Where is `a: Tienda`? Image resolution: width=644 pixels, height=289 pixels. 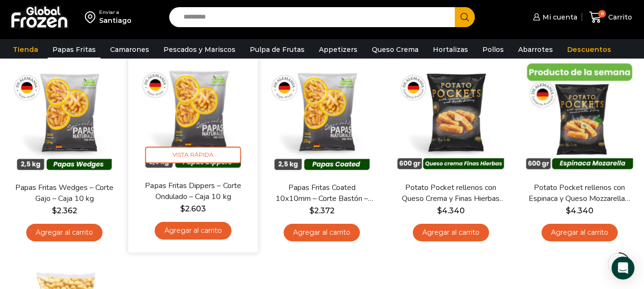
a: Tienda is located at coordinates (25, 49).